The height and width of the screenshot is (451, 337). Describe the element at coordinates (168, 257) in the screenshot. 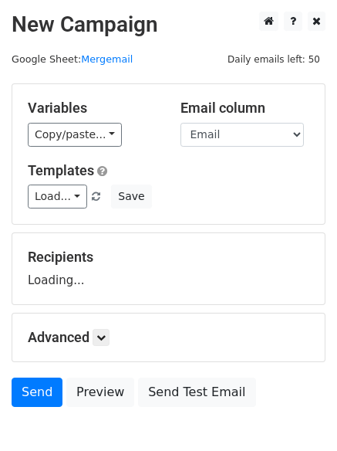

I see `h5: Recipients` at that location.